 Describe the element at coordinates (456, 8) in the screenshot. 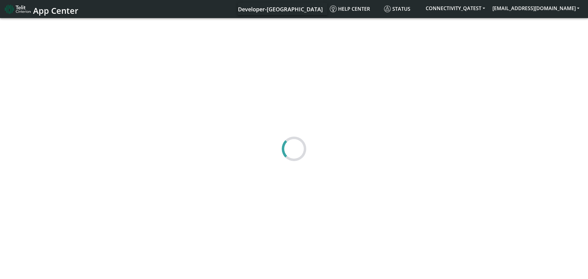

I see `button: CONNECTIVITY_QATEST` at that location.